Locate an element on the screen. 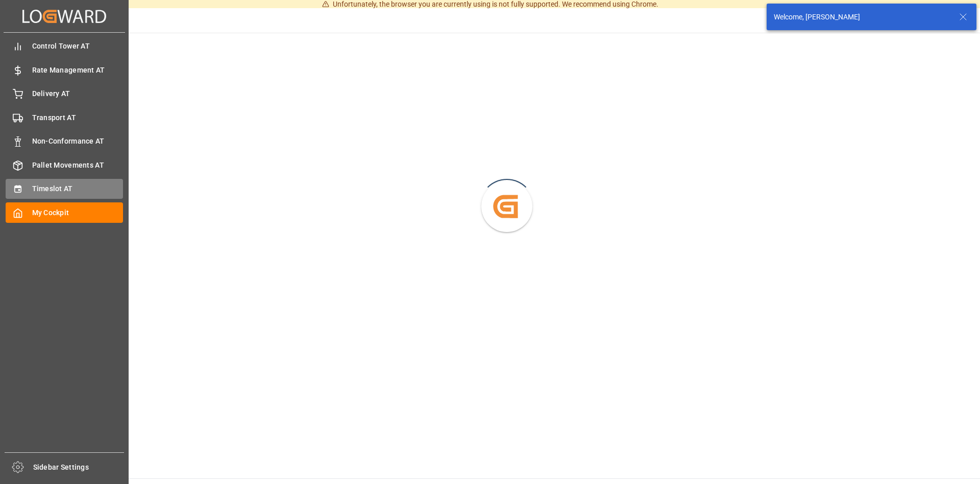 This screenshot has height=484, width=980. a: Pallet Movements AT is located at coordinates (65, 164).